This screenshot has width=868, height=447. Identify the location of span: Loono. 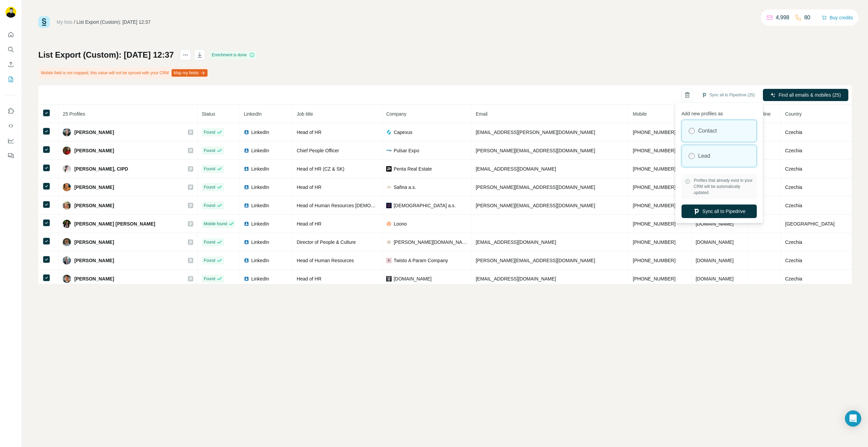
(400, 224).